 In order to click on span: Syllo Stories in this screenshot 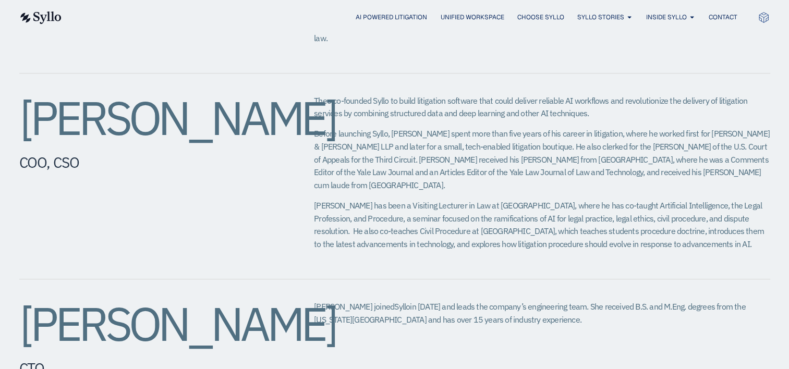, I will do `click(600, 17)`.